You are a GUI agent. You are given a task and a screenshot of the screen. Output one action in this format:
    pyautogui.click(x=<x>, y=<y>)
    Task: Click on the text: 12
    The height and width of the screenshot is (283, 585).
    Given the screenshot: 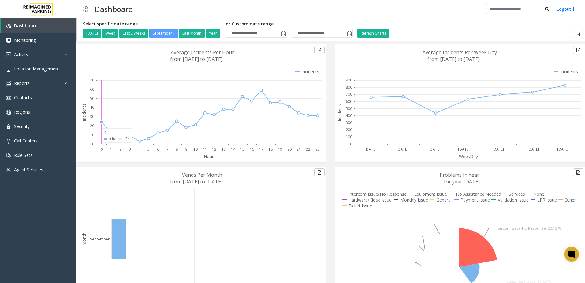 What is the action you would take?
    pyautogui.click(x=214, y=149)
    